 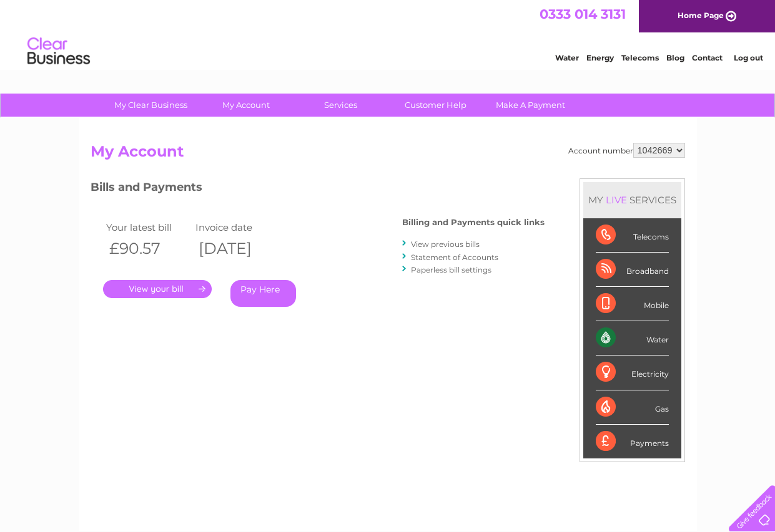 What do you see at coordinates (388, 155) in the screenshot?
I see `h2: My Account` at bounding box center [388, 155].